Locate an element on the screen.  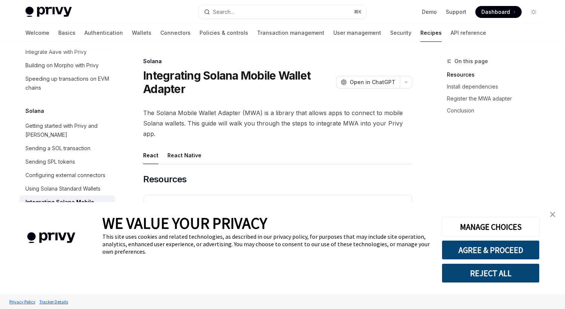
a: Security is located at coordinates (400, 33).